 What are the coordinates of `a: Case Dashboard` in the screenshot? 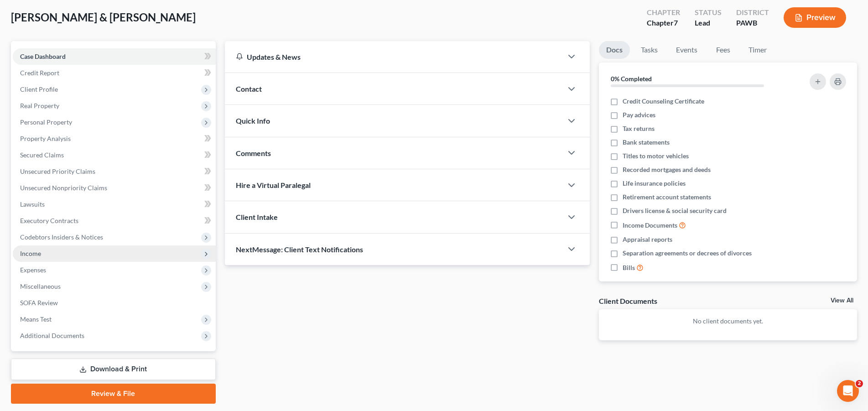 It's located at (114, 56).